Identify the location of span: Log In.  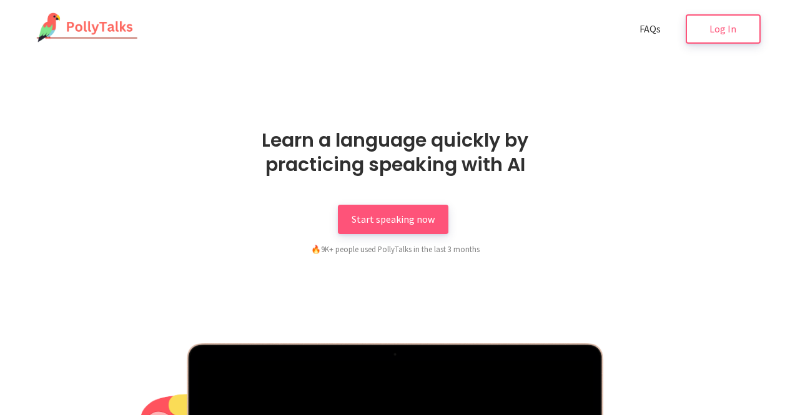
(723, 29).